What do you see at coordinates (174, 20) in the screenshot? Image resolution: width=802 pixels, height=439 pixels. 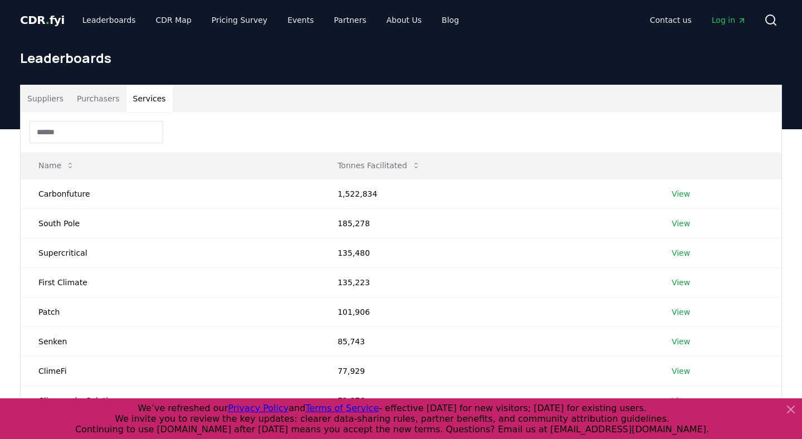 I see `a: CDR Map` at bounding box center [174, 20].